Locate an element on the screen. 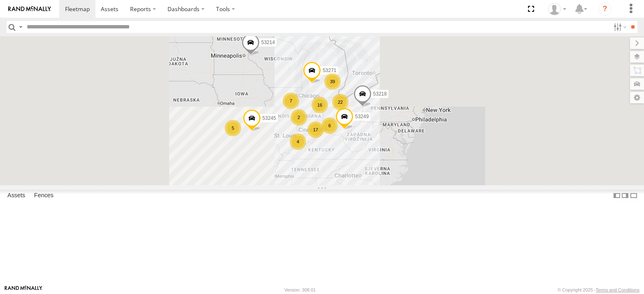 The width and height of the screenshot is (644, 294). span: 53214 is located at coordinates (268, 42).